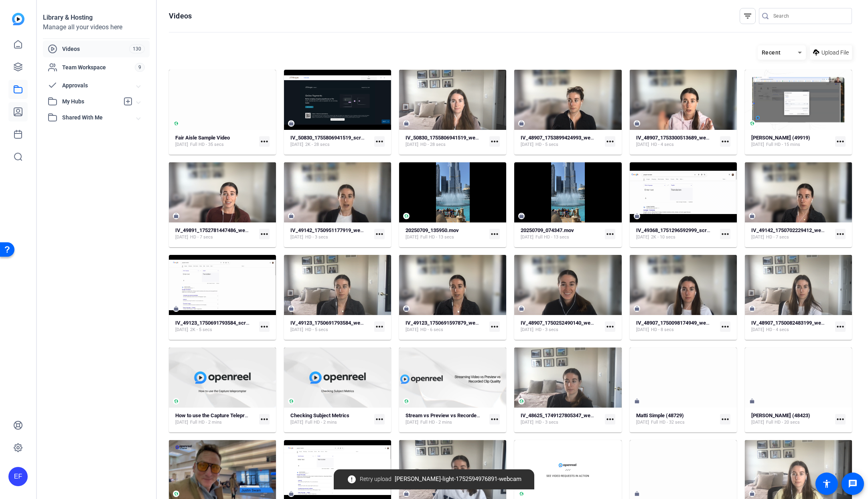  Describe the element at coordinates (217, 230) in the screenshot. I see `strong: IV_49891_1752781447486_webcam` at that location.